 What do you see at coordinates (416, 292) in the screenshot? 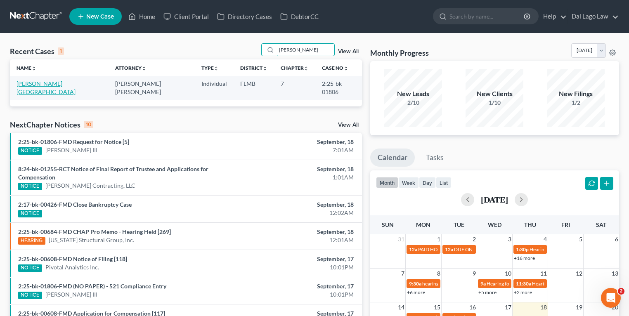
I see `a: +6 more` at bounding box center [416, 292].